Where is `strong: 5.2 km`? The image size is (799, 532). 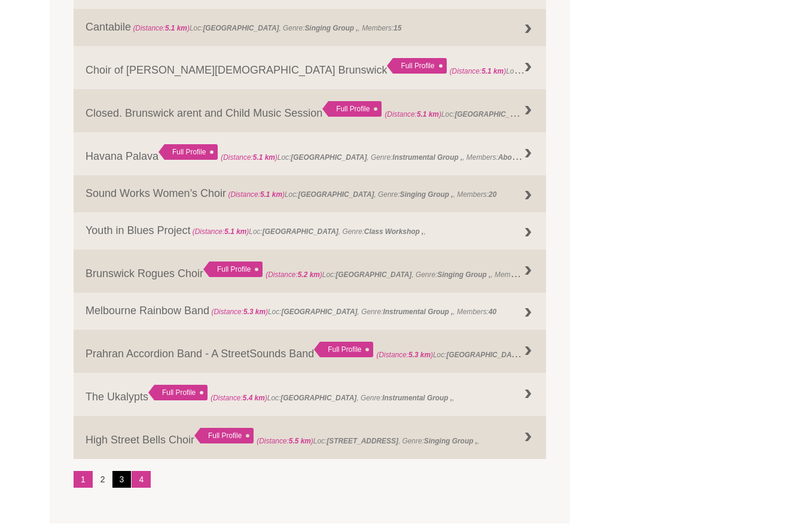 strong: 5.2 km is located at coordinates (308, 275).